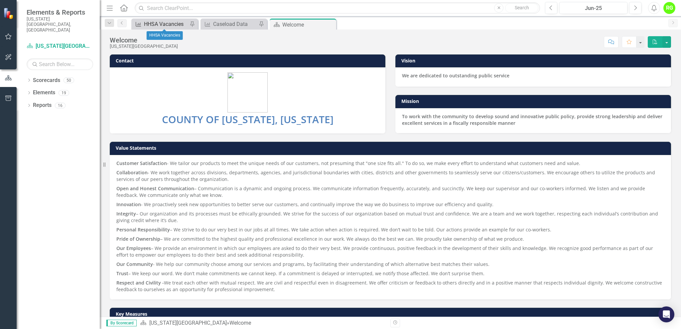 This screenshot has height=329, width=681. Describe the element at coordinates (390, 217) in the screenshot. I see `p: – Our organization and its processes must be ethically grounded. We strive for the success of our...` at that location.